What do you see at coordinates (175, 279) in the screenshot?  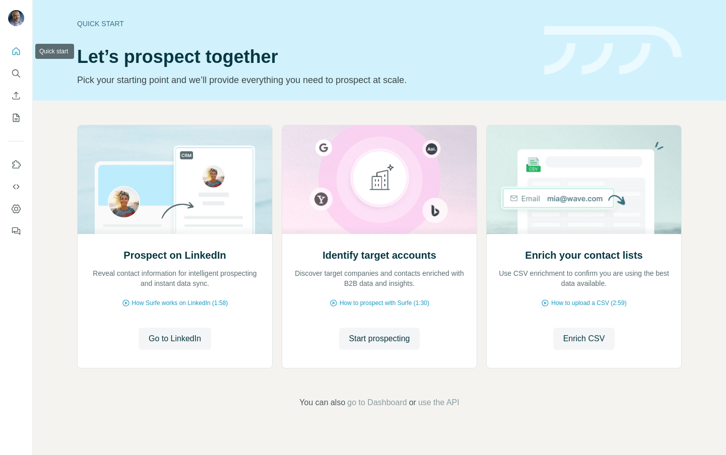 I see `p: Reveal contact information for intelligent prospecting and instant data sync.` at bounding box center [175, 279].